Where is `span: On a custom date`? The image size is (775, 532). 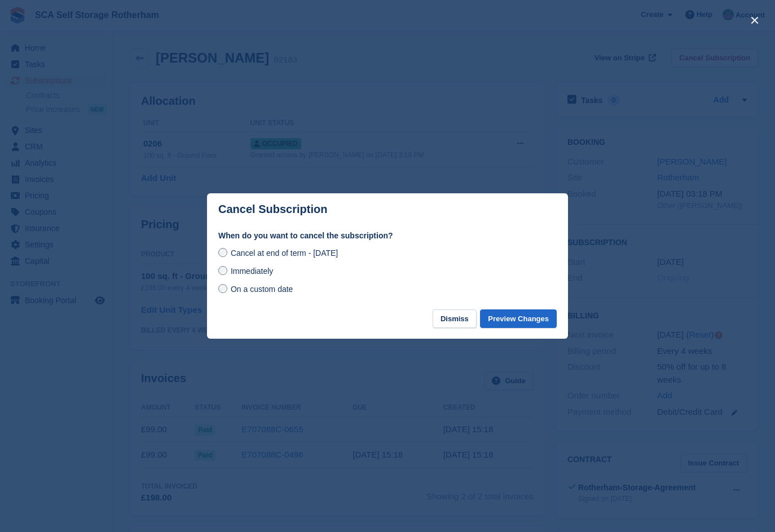 span: On a custom date is located at coordinates (262, 289).